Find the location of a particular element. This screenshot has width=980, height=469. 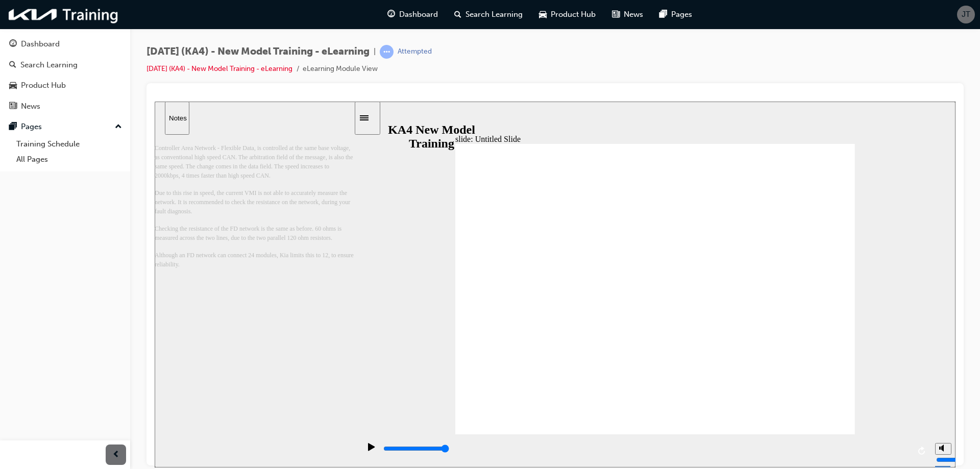

a: Search Learning is located at coordinates (65, 65).